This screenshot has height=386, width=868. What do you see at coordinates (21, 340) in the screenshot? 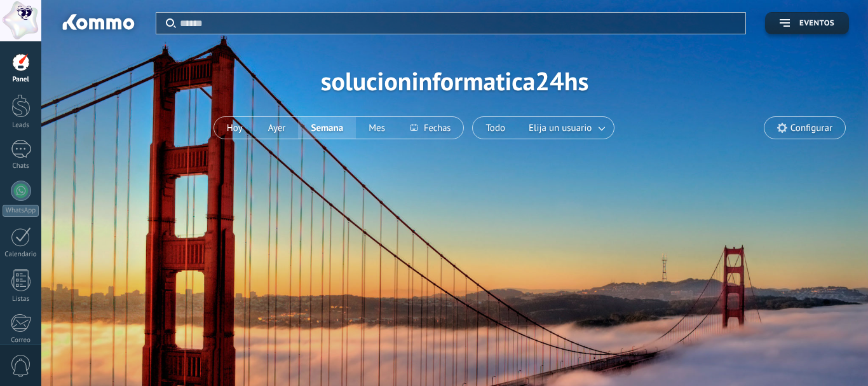
I see `div: Correo` at bounding box center [21, 340].